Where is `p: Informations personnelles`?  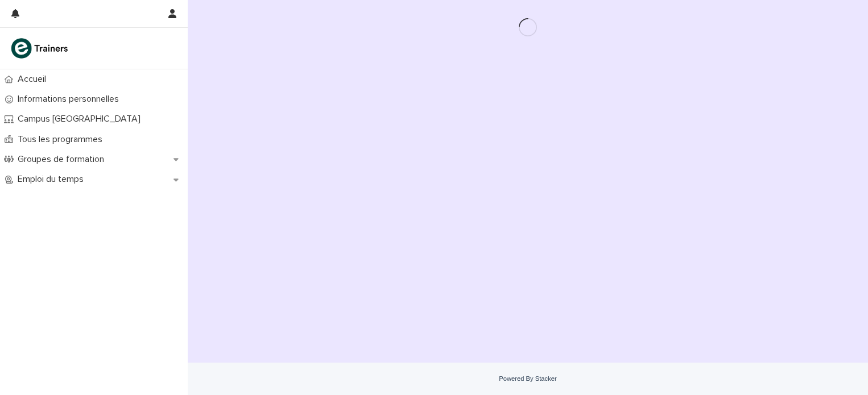
p: Informations personnelles is located at coordinates (71, 99).